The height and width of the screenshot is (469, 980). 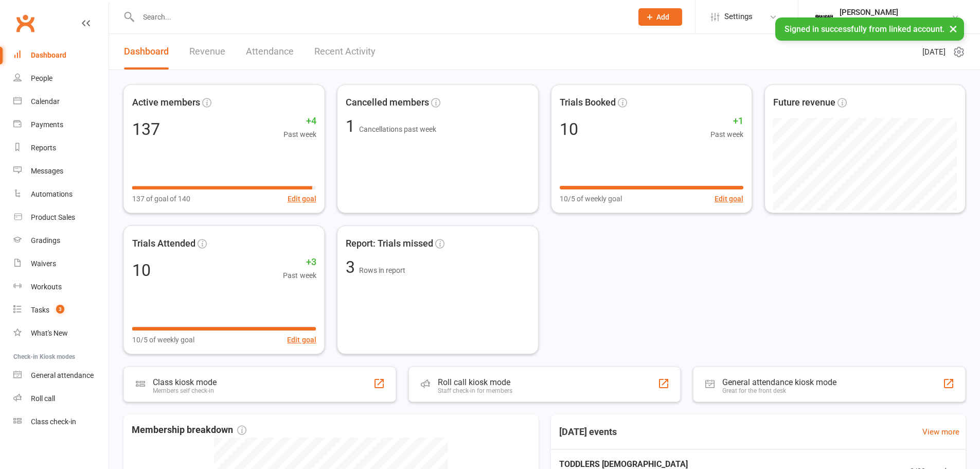 What do you see at coordinates (780, 382) in the screenshot?
I see `div: General attendance kiosk mode` at bounding box center [780, 382].